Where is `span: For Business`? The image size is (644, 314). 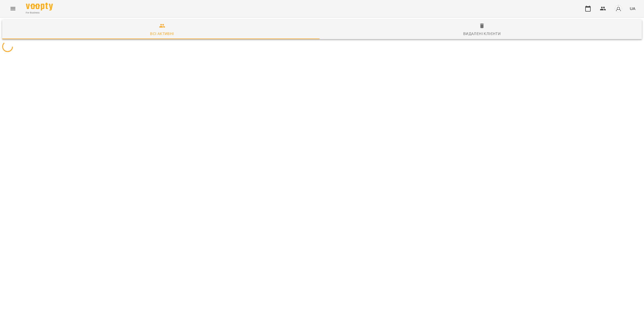
span: For Business is located at coordinates (39, 13).